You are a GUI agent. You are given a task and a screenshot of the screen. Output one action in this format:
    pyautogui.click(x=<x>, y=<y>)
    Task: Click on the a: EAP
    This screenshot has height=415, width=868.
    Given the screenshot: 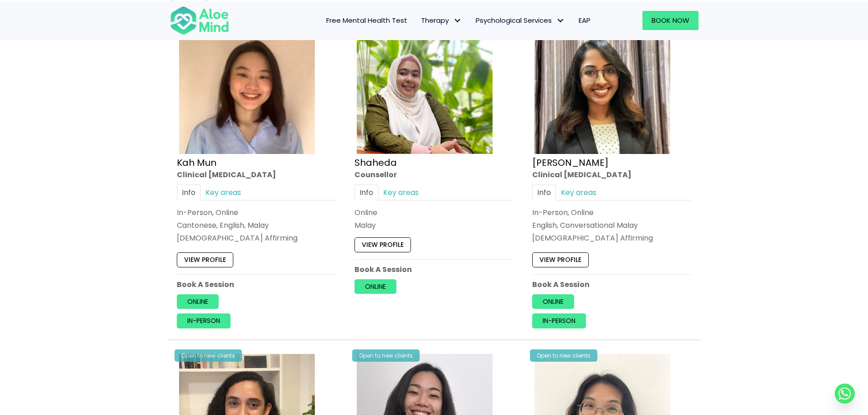 What is the action you would take?
    pyautogui.click(x=584, y=20)
    